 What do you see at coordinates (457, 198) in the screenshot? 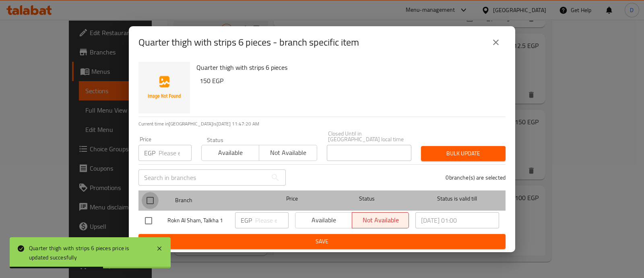
I see `span: Status is valid till` at bounding box center [457, 198].